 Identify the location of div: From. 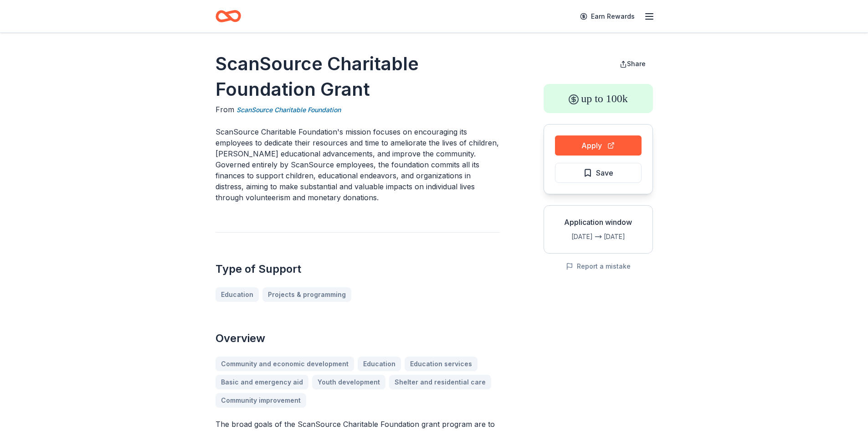
(358, 109).